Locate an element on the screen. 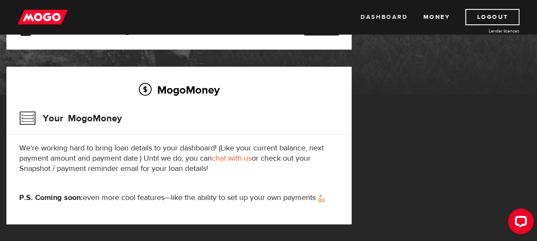 This screenshot has width=537, height=241. h3: Your MogoMoney is located at coordinates (71, 118).